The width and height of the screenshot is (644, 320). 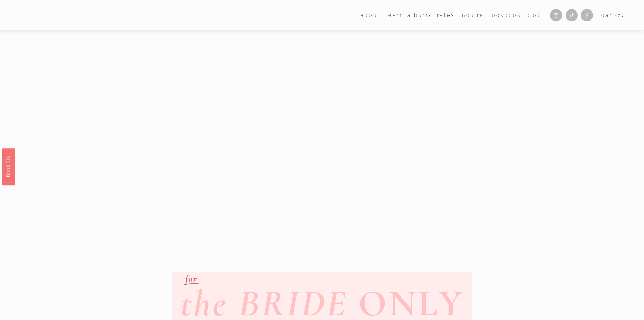 What do you see at coordinates (534, 15) in the screenshot?
I see `a: Blog` at bounding box center [534, 15].